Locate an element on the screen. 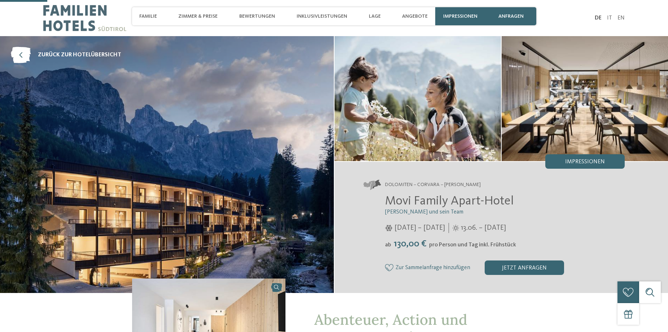 The height and width of the screenshot is (332, 668). span: 130,00 € is located at coordinates (410, 244).